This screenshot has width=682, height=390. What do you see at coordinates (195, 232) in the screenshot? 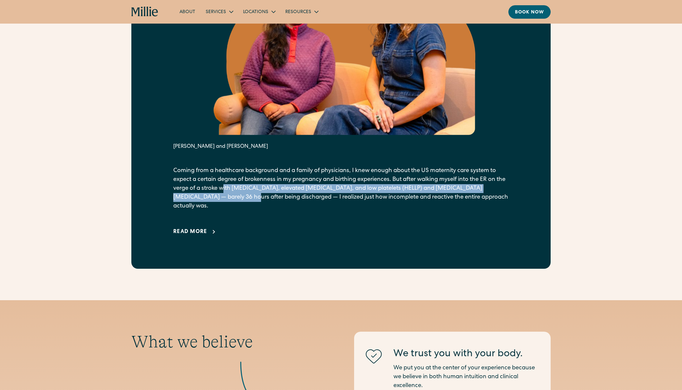
I see `a: Read more` at bounding box center [195, 232].